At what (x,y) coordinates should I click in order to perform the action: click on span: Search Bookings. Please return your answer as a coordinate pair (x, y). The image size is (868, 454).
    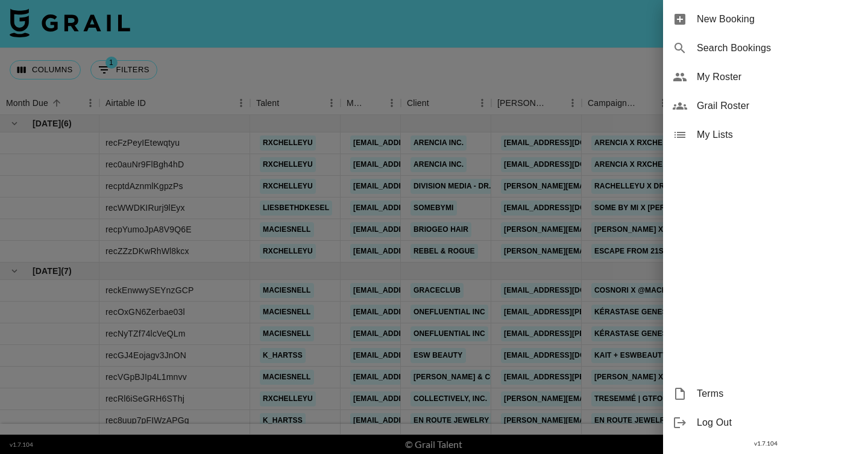
    Looking at the image, I should click on (778, 48).